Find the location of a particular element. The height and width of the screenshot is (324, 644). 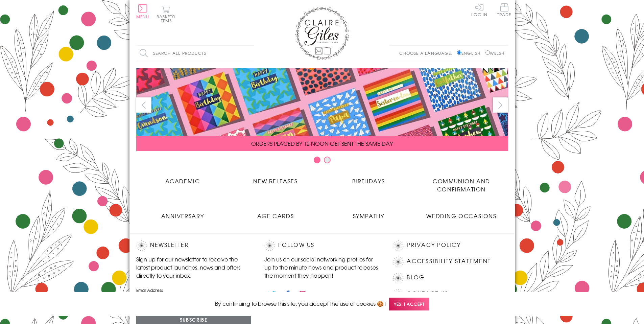

button: next is located at coordinates (500, 104).